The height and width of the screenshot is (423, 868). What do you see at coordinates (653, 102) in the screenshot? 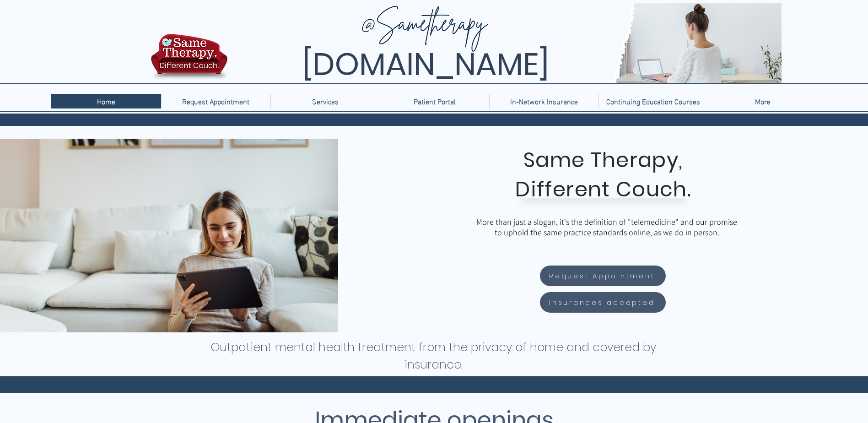
I see `a: Continuing Education Courses` at bounding box center [653, 102].